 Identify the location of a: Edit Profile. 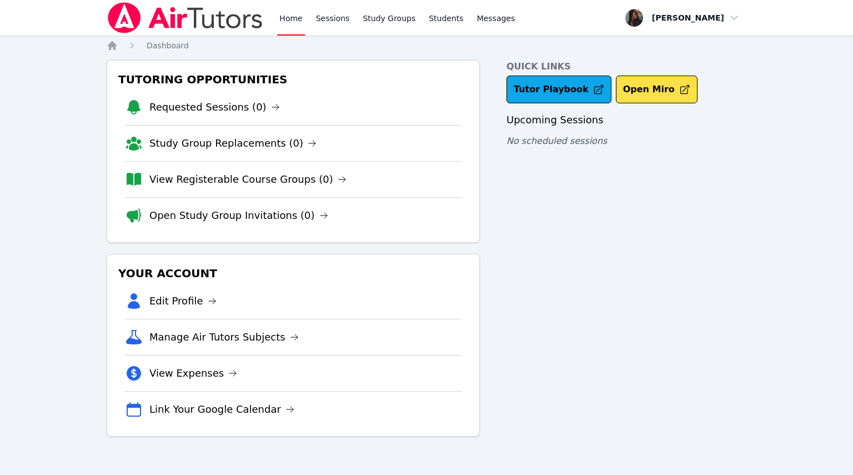
(183, 301).